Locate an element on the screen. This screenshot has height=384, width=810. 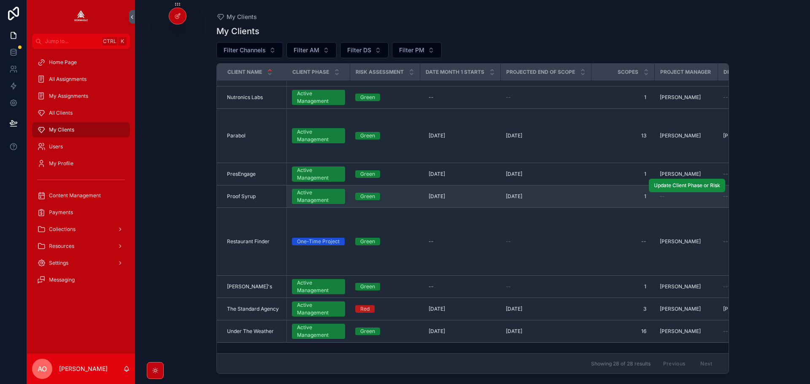
a: All Clients is located at coordinates (81, 113).